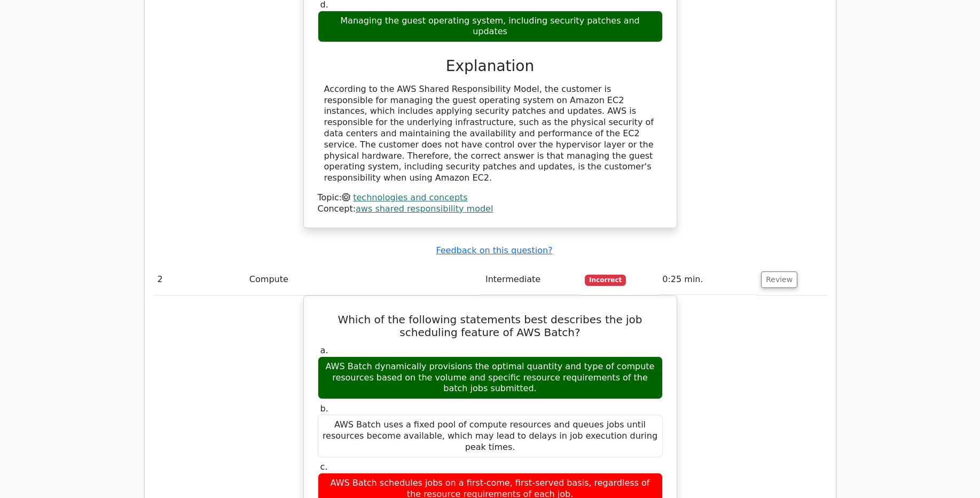 This screenshot has height=498, width=980. I want to click on td: 2, so click(199, 279).